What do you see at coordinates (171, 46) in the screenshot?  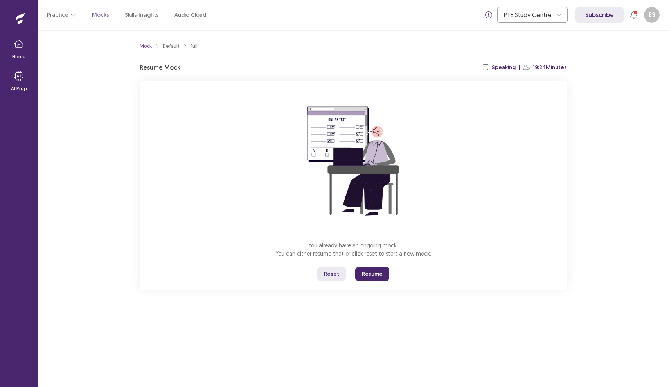 I see `div: Default` at bounding box center [171, 46].